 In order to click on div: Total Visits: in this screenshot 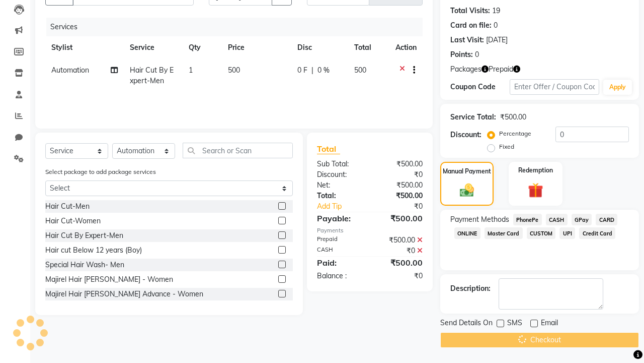, I will do `click(470, 11)`.